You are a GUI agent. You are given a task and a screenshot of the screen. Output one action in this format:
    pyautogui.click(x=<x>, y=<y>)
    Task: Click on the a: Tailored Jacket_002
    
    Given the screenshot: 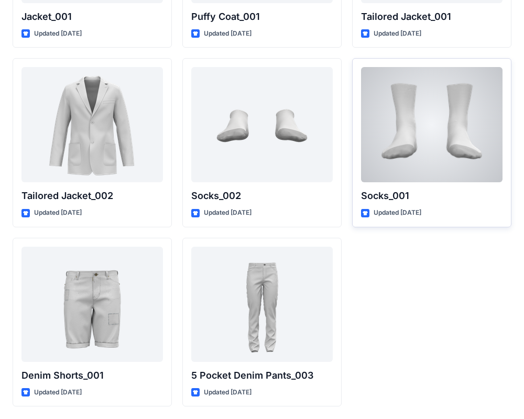 What is the action you would take?
    pyautogui.click(x=92, y=125)
    